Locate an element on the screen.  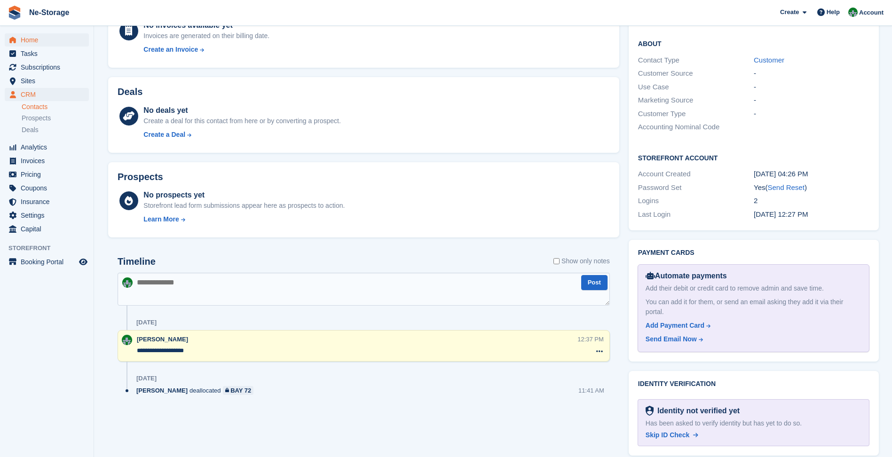
a: Customer is located at coordinates (769, 60).